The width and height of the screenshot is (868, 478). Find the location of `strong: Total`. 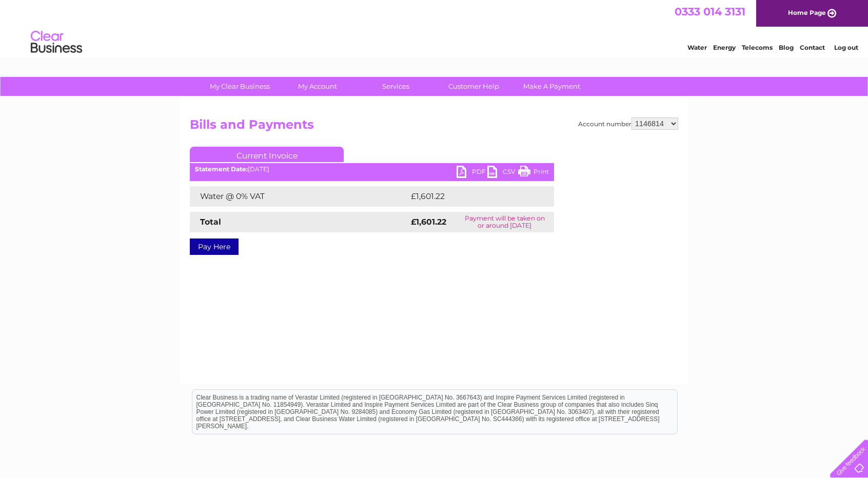

strong: Total is located at coordinates (211, 222).